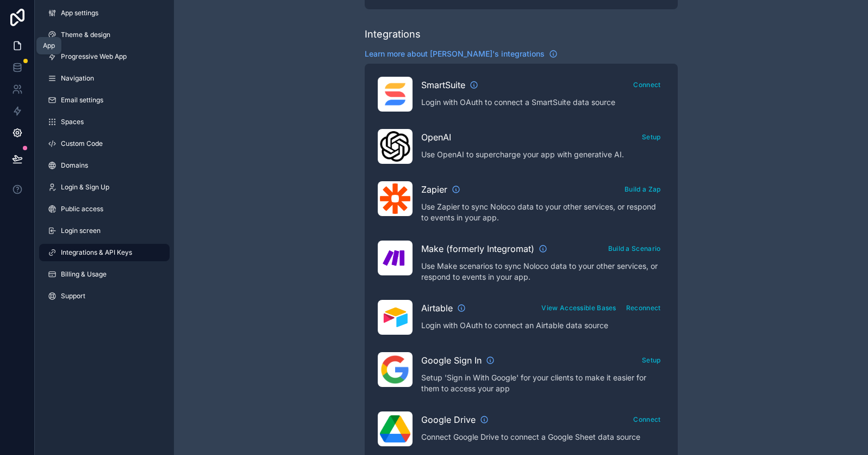 This screenshot has height=455, width=868. Describe the element at coordinates (105, 144) in the screenshot. I see `a: Custom Code` at that location.